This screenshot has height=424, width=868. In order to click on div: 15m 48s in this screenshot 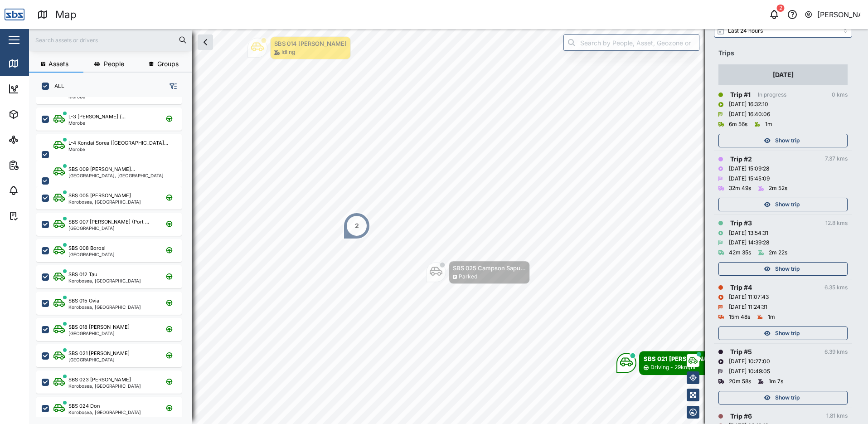, I will do `click(739, 316)`.